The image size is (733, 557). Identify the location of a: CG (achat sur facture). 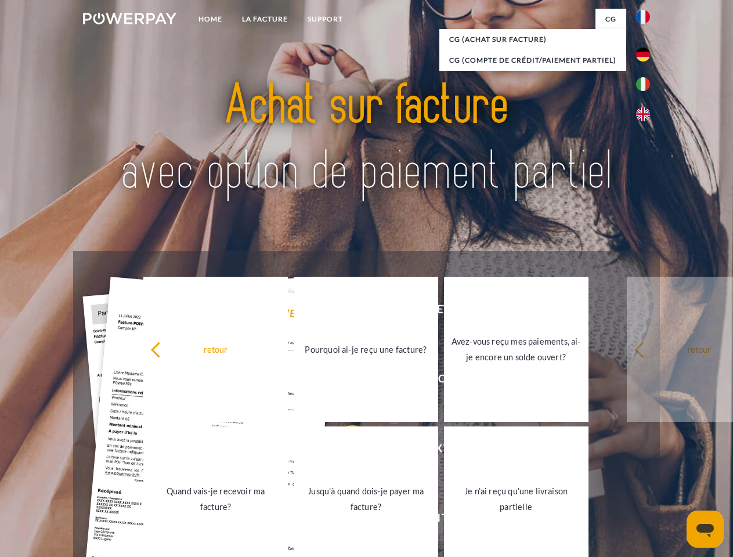
(533, 39).